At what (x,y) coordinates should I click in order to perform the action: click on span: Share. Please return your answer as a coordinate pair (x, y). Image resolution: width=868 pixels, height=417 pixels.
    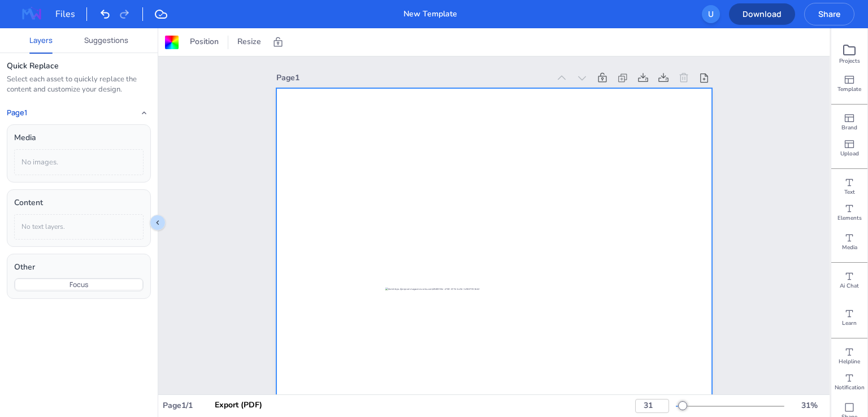
    Looking at the image, I should click on (829, 13).